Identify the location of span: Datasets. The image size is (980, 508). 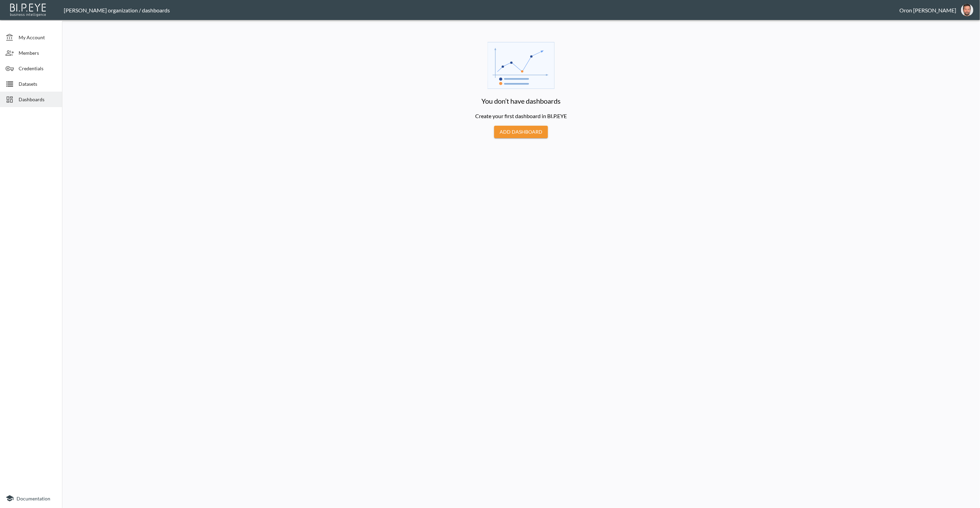
(38, 84).